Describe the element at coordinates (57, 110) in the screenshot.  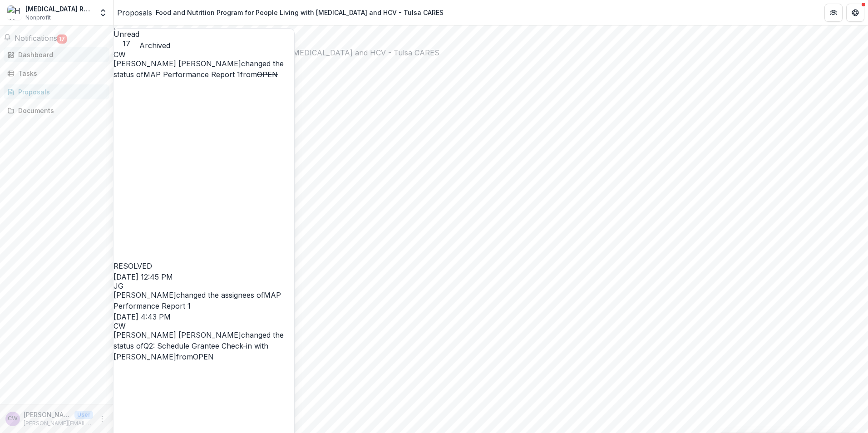
I see `a: Documents` at that location.